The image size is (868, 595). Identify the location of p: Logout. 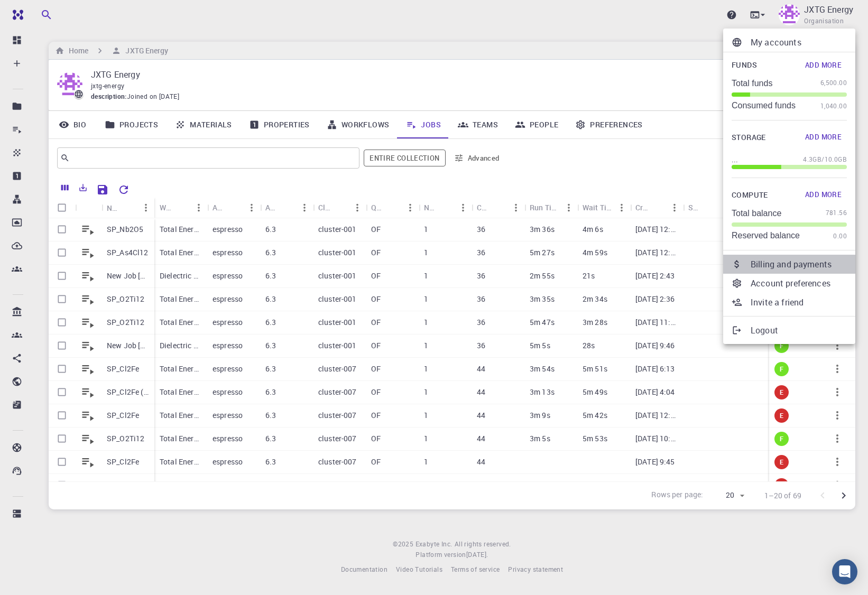
(799, 330).